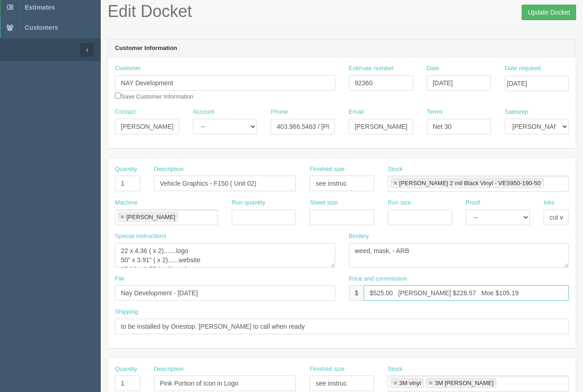 This screenshot has height=392, width=583. I want to click on label: Salesrep, so click(516, 112).